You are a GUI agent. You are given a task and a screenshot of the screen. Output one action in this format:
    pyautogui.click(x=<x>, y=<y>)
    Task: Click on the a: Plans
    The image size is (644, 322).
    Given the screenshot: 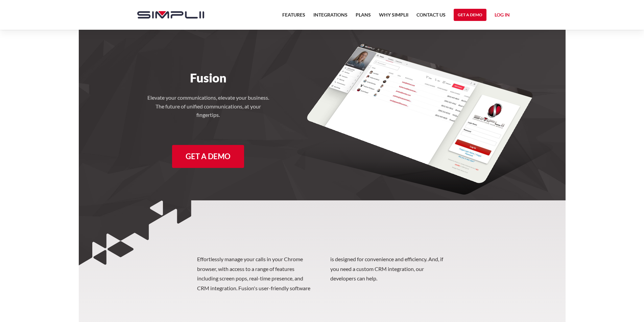 What is the action you would take?
    pyautogui.click(x=363, y=17)
    